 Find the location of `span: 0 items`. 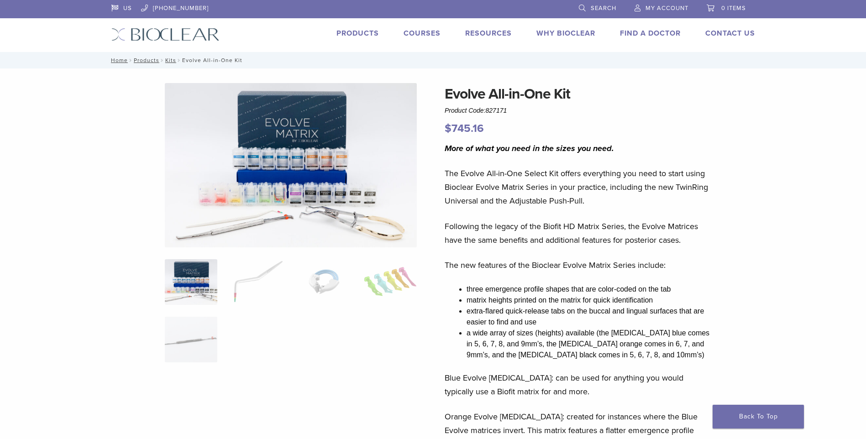

span: 0 items is located at coordinates (734, 8).